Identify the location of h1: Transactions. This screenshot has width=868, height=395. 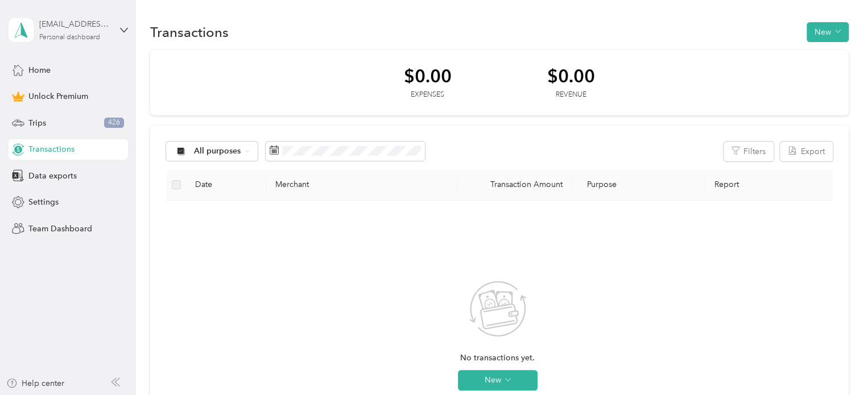
(189, 32).